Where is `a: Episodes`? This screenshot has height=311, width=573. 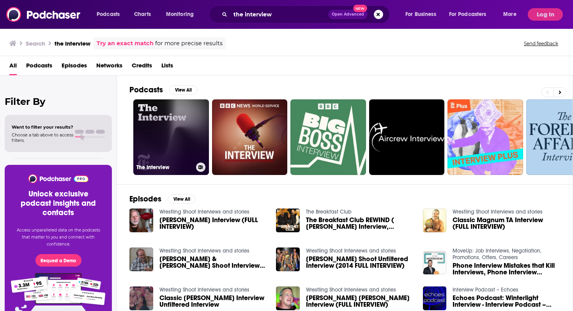 a: Episodes is located at coordinates (74, 67).